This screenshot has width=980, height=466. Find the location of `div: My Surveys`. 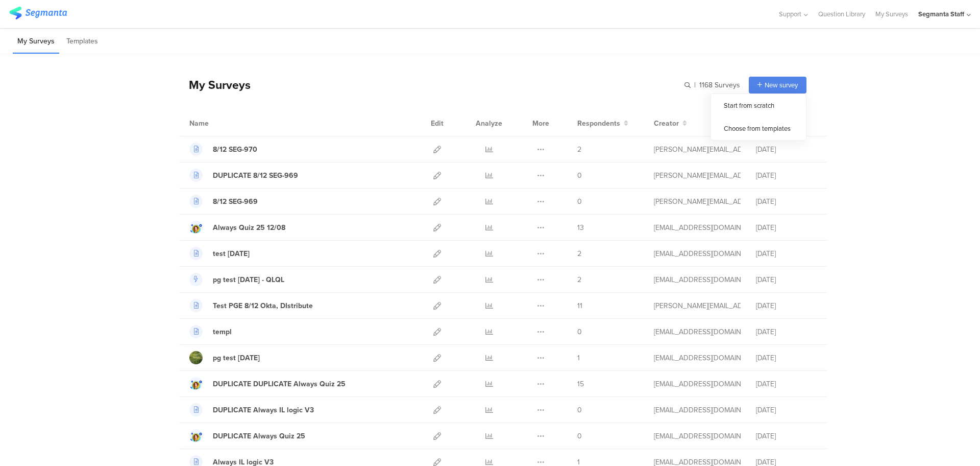

div: My Surveys is located at coordinates (214, 85).